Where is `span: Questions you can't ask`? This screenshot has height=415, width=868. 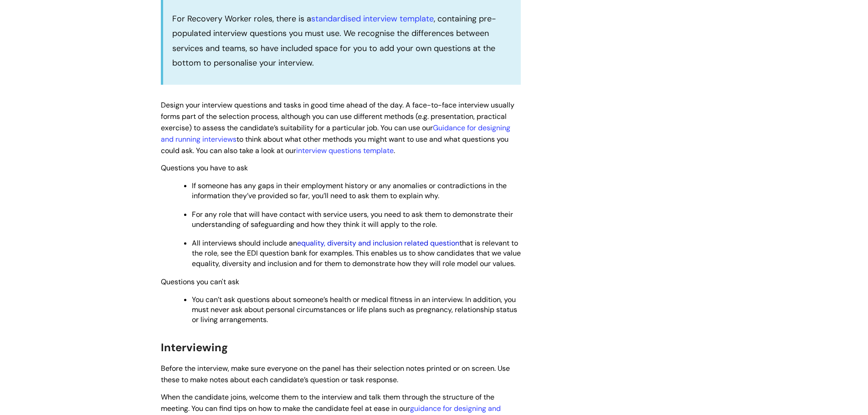 span: Questions you can't ask is located at coordinates (200, 282).